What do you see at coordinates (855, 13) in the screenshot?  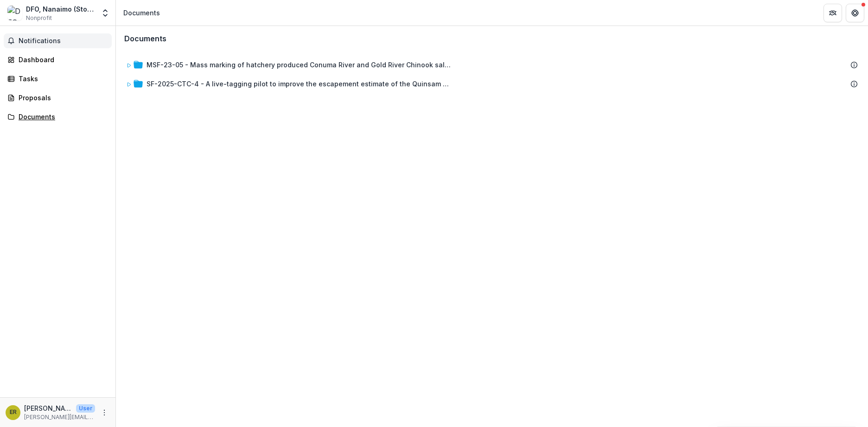 I see `button: Get Help` at bounding box center [855, 13].